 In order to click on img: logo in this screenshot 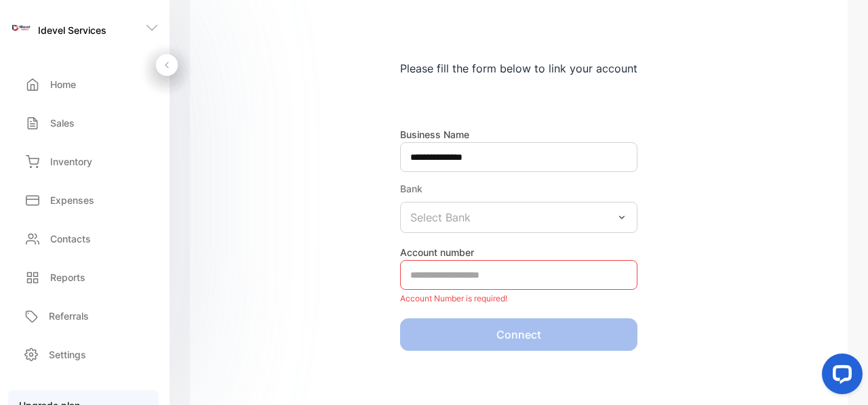, I will do `click(21, 27)`.